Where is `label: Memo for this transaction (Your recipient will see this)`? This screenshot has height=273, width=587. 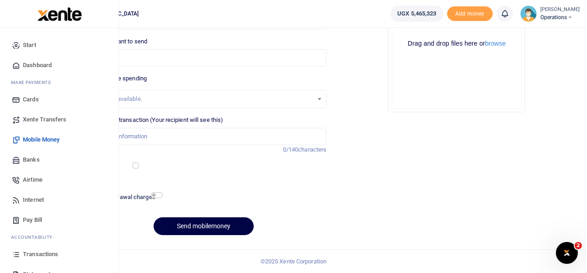
label: Memo for this transaction (Your recipient will see this) is located at coordinates (152, 120).